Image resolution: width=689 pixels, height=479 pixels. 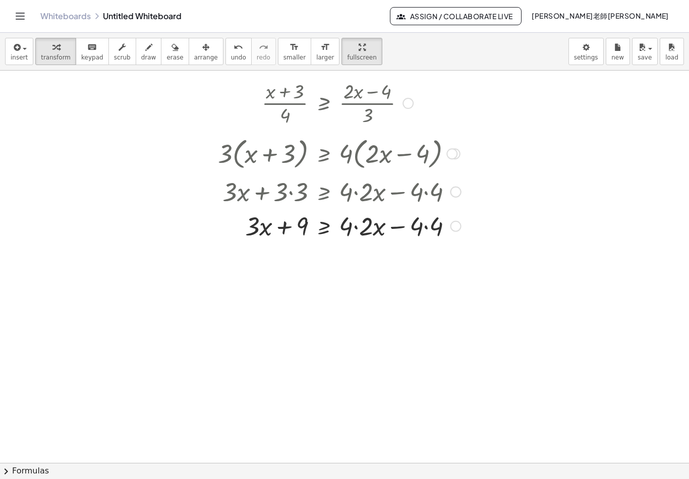 I want to click on button: arrange, so click(x=206, y=51).